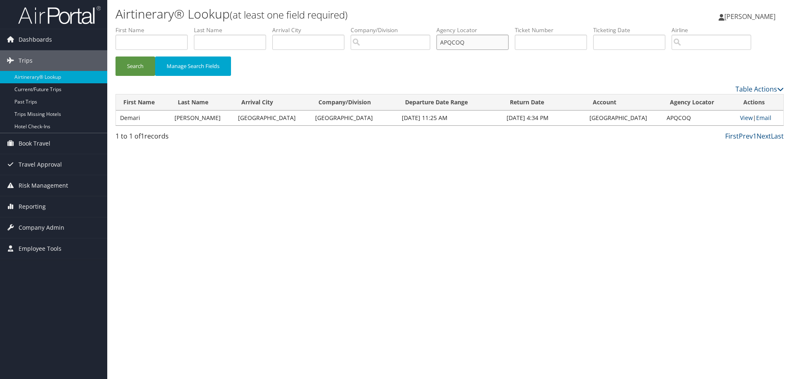  What do you see at coordinates (40, 249) in the screenshot?
I see `span: Employee Tools` at bounding box center [40, 249].